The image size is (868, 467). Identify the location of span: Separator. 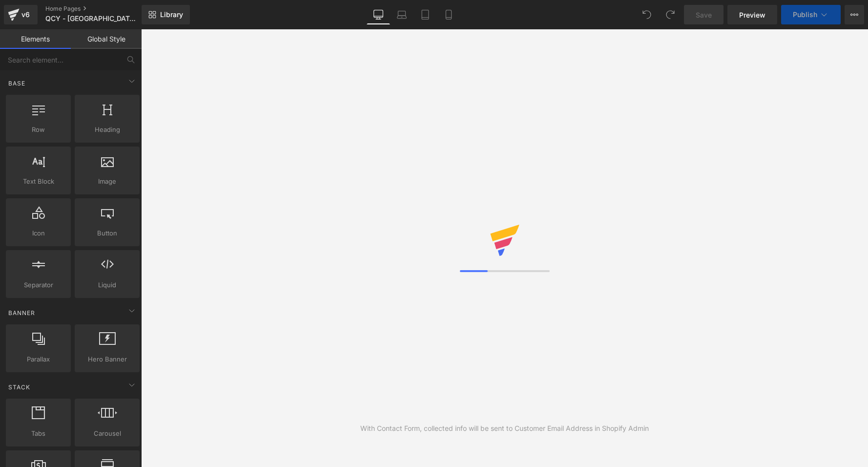
(38, 285).